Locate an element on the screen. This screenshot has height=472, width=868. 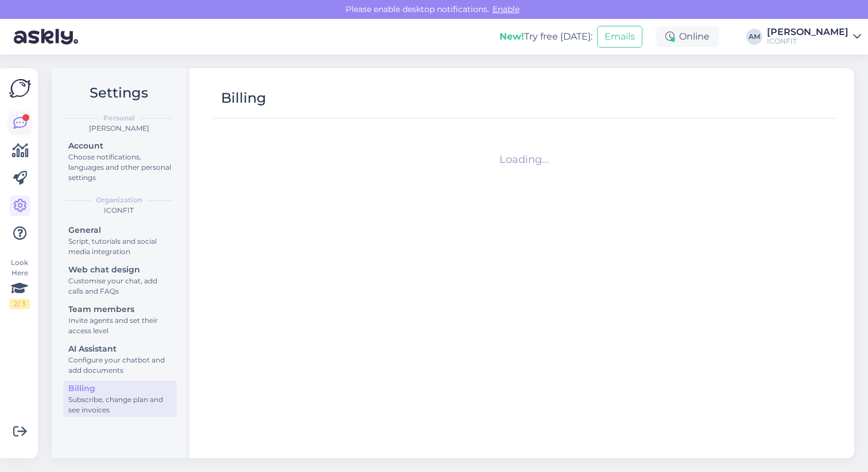
div: Configure your chatbot and add documents is located at coordinates (120, 365).